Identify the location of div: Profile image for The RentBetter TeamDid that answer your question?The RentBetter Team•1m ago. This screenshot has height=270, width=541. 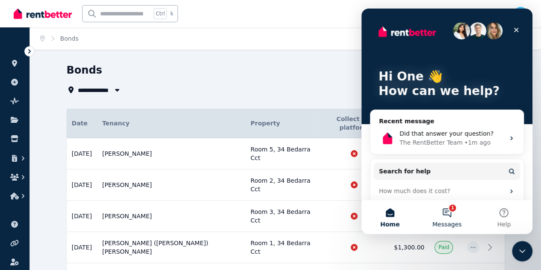
(85, 130).